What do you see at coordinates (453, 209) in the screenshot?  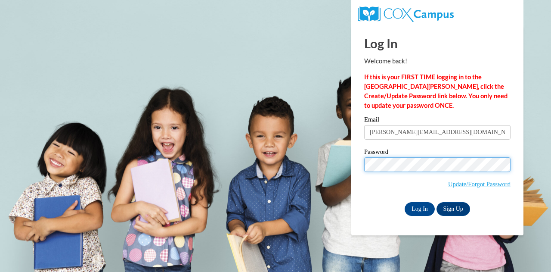 I see `a: Sign Up` at bounding box center [453, 209].